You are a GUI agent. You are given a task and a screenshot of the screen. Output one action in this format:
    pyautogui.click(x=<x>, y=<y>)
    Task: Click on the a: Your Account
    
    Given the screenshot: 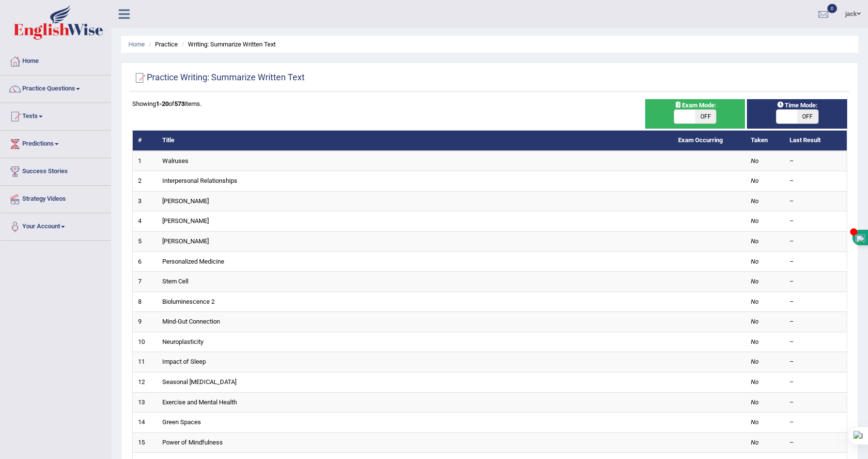 What is the action you would take?
    pyautogui.click(x=56, y=226)
    